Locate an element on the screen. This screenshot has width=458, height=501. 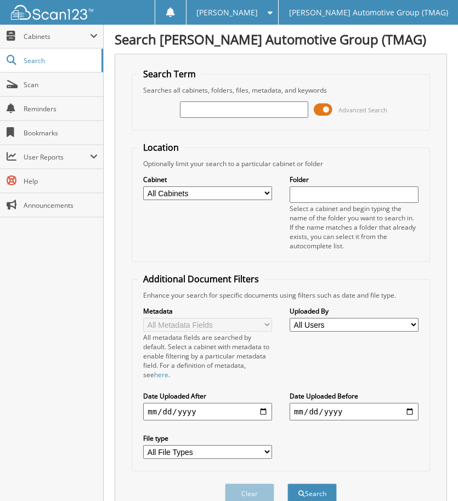
span: Advanced Search is located at coordinates (362, 110).